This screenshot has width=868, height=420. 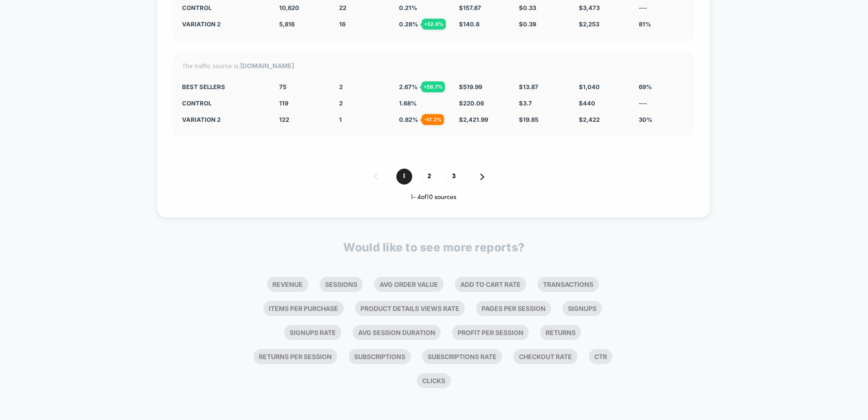 What do you see at coordinates (434, 247) in the screenshot?
I see `p: Would like to see more reports?` at bounding box center [434, 247].